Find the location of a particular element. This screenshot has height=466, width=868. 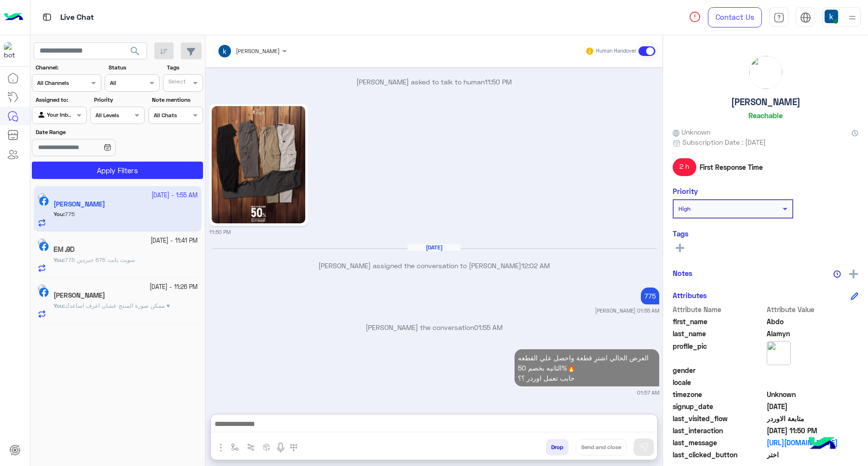

span: Alamyn is located at coordinates (813, 334).